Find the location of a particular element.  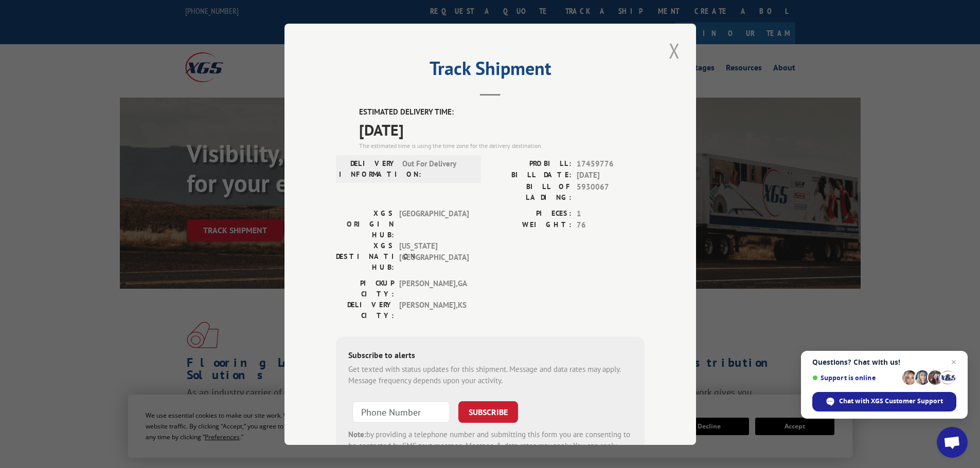

label: PROBILL: is located at coordinates (531, 163).